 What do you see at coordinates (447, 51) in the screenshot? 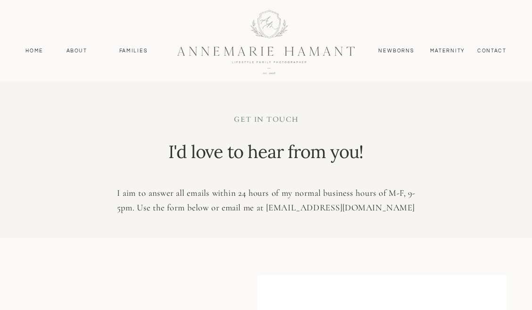
I see `nav: MAternity` at bounding box center [447, 51].